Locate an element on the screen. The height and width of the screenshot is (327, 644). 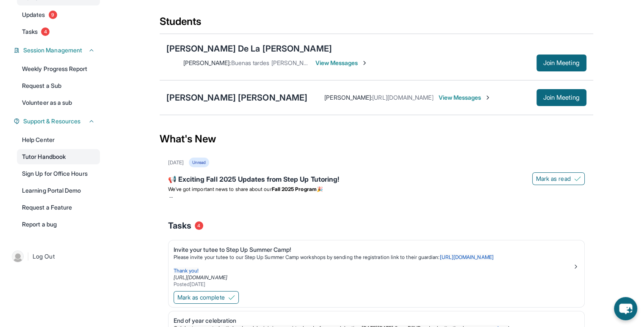
button: chat-button is located at coordinates (626, 309).